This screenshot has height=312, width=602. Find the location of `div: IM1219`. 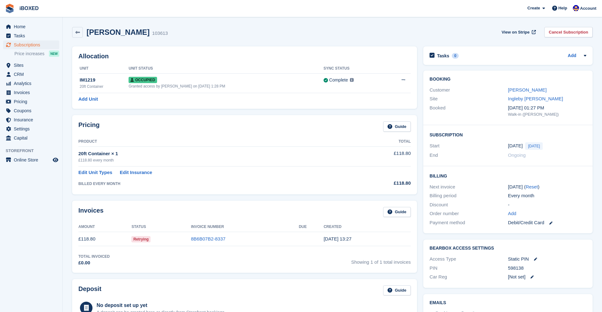

div: IM1219 is located at coordinates (104, 80).